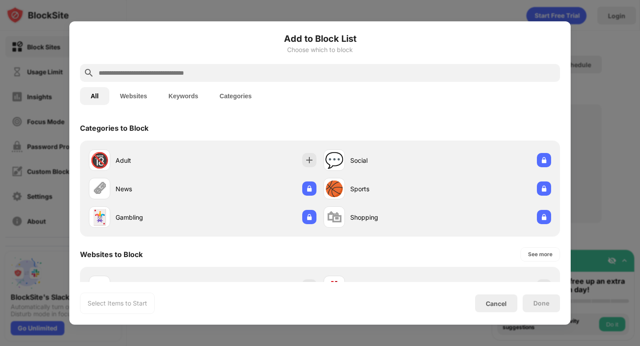 The height and width of the screenshot is (346, 640). I want to click on div: Choose which to block, so click(320, 50).